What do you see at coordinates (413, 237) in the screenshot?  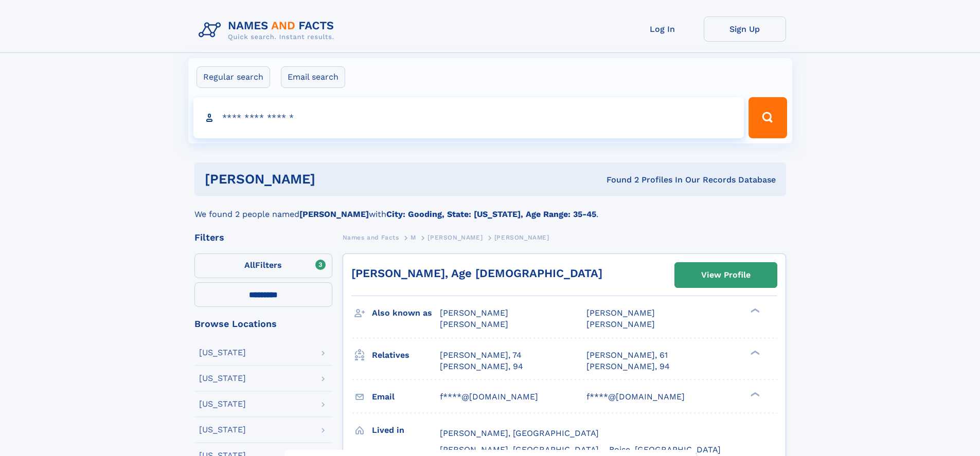 I see `a: M` at bounding box center [413, 237].